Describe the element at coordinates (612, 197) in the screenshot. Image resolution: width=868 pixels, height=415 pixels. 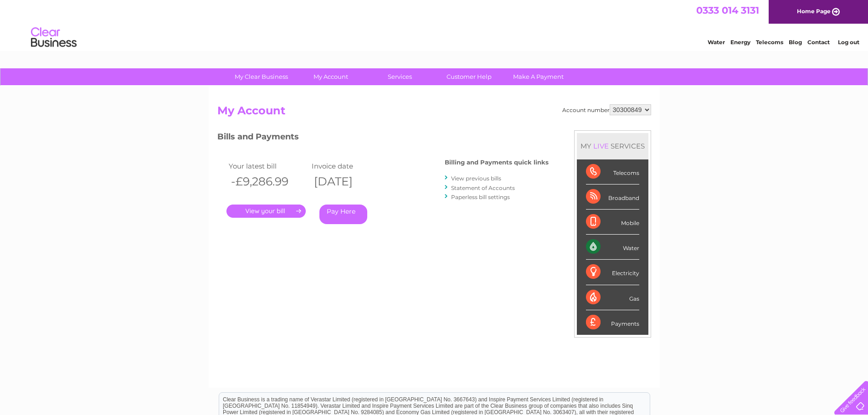
I see `div: Broadband` at that location.